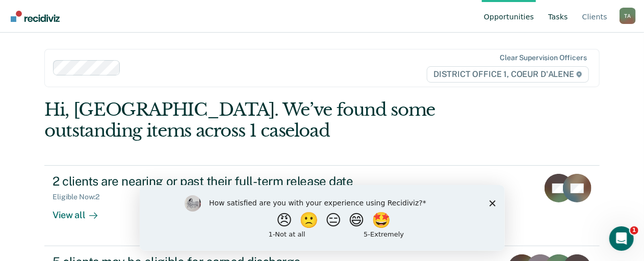 This screenshot has width=644, height=261. I want to click on div: T A, so click(627, 16).